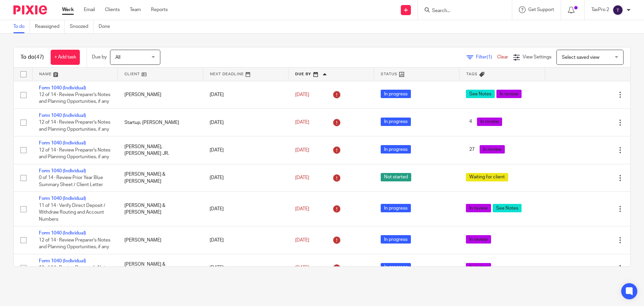  I want to click on span: 27, so click(472, 149).